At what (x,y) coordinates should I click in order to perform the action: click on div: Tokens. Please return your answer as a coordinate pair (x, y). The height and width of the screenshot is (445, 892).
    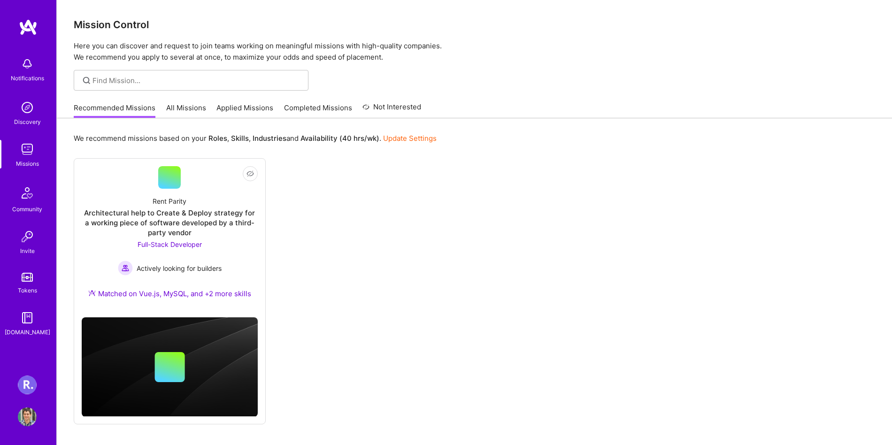
    Looking at the image, I should click on (27, 290).